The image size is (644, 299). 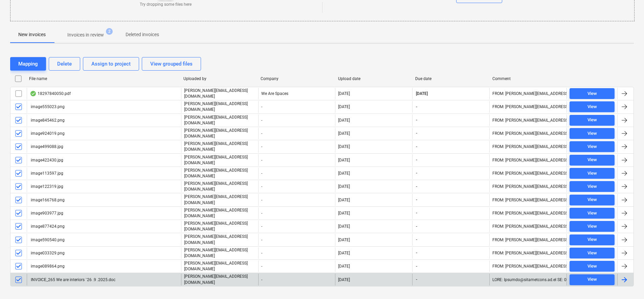 What do you see at coordinates (165, 4) in the screenshot?
I see `p: Try dropping some files here` at bounding box center [165, 4].